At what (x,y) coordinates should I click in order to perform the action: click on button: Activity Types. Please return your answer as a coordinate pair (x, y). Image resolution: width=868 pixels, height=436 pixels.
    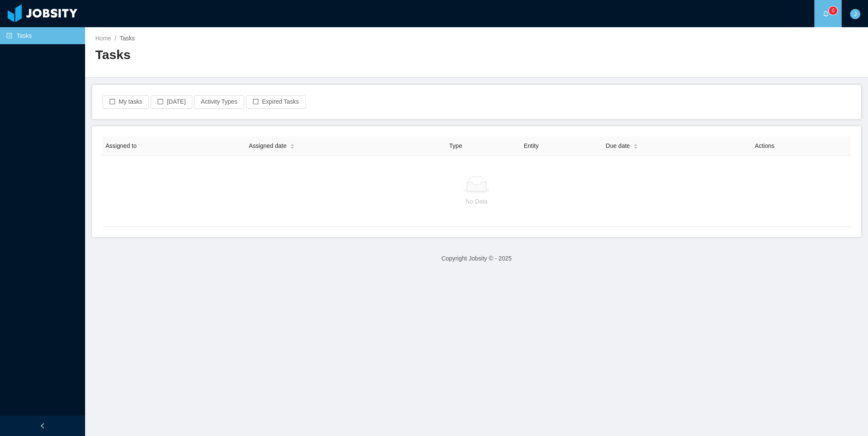
    Looking at the image, I should click on (218, 102).